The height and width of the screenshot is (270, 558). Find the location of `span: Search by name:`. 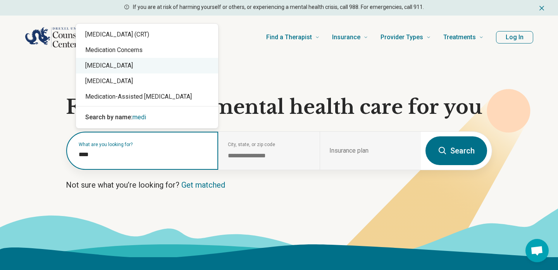

span: Search by name: is located at coordinates (109, 117).